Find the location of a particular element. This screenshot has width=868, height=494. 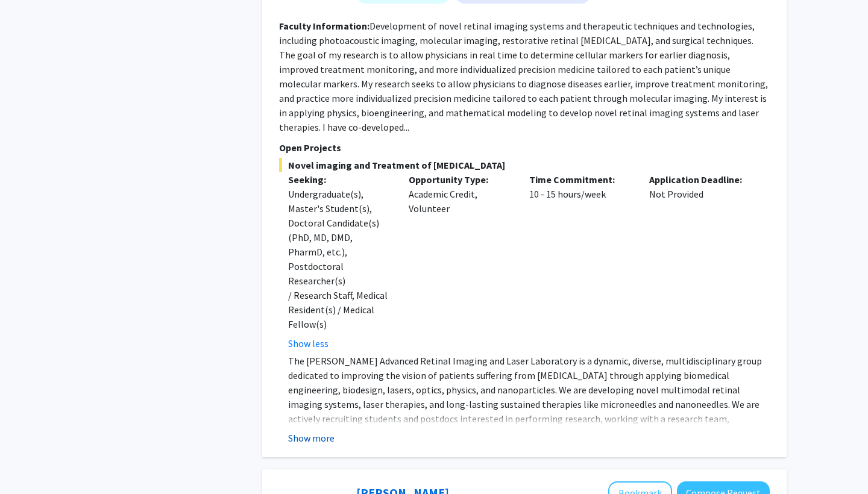

div: Academic Credit, Volunteer is located at coordinates (460, 262).